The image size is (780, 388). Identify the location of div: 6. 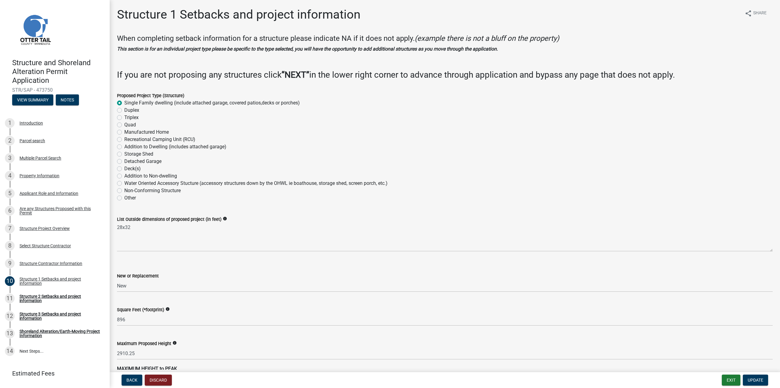
(10, 211).